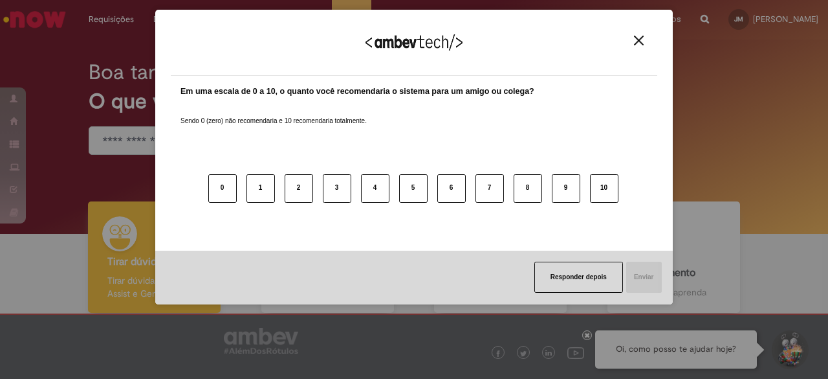 The width and height of the screenshot is (828, 379). What do you see at coordinates (579, 277) in the screenshot?
I see `button: Responder depois` at bounding box center [579, 277].